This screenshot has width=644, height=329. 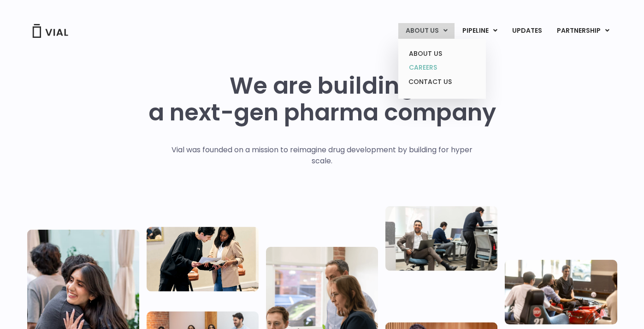 I want to click on a: CONTACT US, so click(x=442, y=82).